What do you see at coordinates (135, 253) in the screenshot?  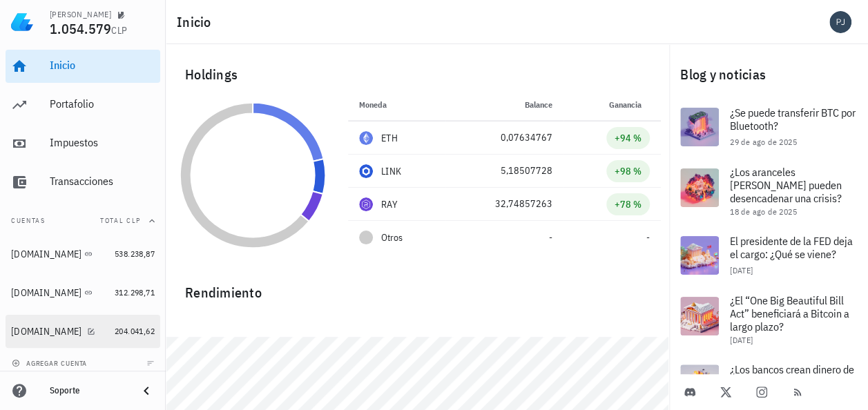 I see `span: 538.238,87` at bounding box center [135, 253].